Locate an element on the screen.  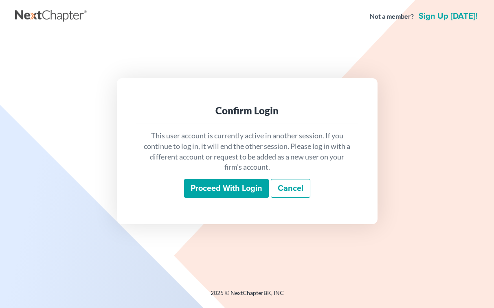
div: Confirm Login is located at coordinates (247, 111).